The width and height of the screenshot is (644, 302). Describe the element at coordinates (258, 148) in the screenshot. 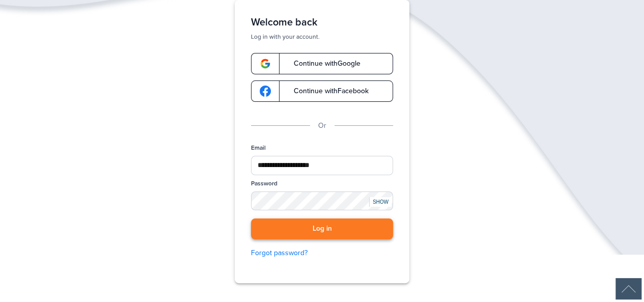

I see `label: Email` at that location.